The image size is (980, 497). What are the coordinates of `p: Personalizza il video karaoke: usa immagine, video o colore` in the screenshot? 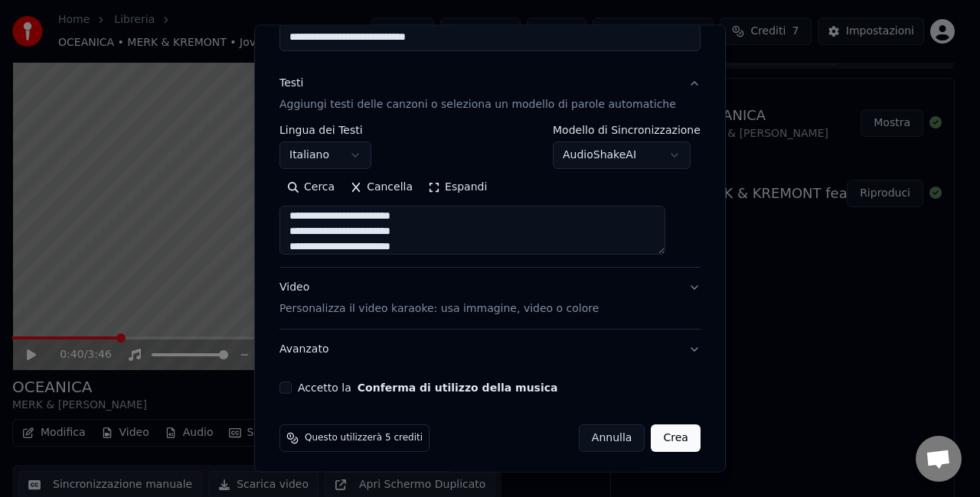 It's located at (439, 309).